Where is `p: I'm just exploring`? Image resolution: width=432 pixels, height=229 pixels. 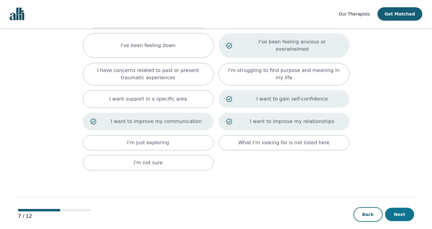
p: I'm just exploring is located at coordinates (148, 143).